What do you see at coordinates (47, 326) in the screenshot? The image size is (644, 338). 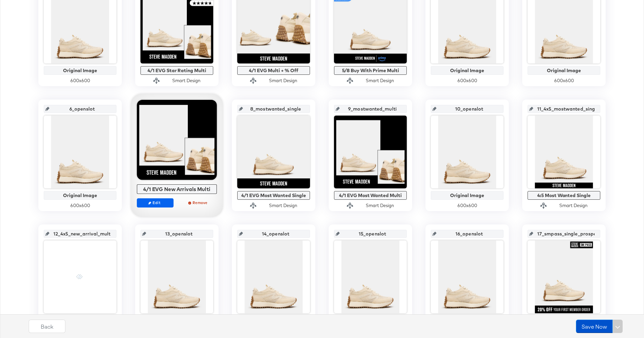 I see `button: Back` at bounding box center [47, 326].